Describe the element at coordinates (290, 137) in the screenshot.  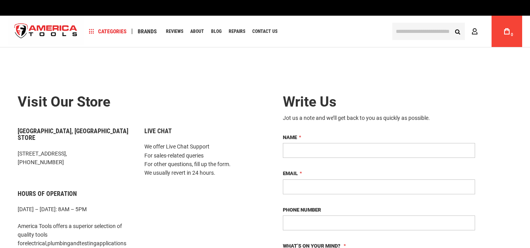
I see `span: Name` at that location.